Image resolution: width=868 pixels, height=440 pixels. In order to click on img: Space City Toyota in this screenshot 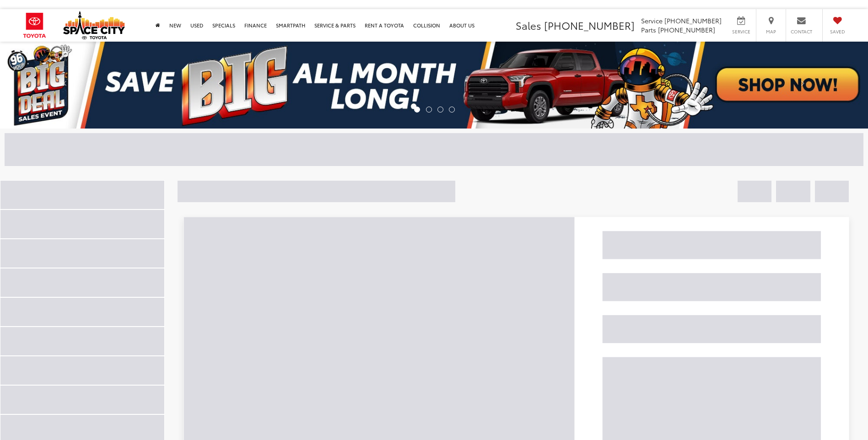, I will do `click(94, 25)`.